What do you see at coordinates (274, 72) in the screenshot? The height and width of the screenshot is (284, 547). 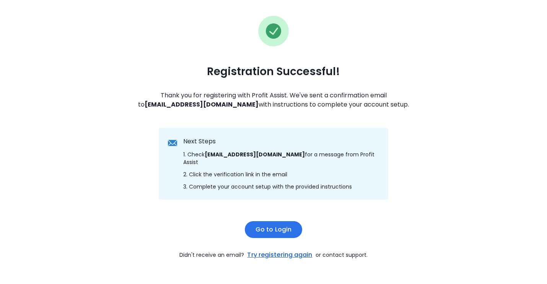 I see `span: Registration Successful!` at bounding box center [274, 72].